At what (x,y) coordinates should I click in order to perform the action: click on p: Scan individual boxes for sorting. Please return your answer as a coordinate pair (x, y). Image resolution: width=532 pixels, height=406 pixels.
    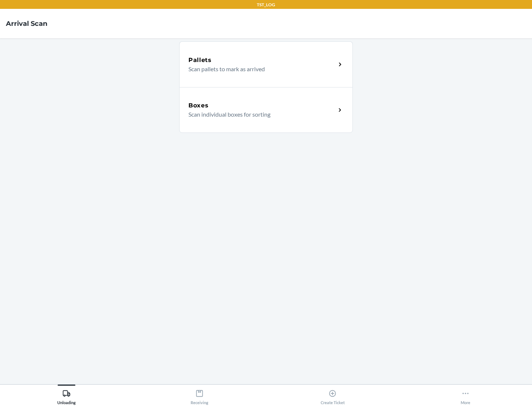
    Looking at the image, I should click on (259, 114).